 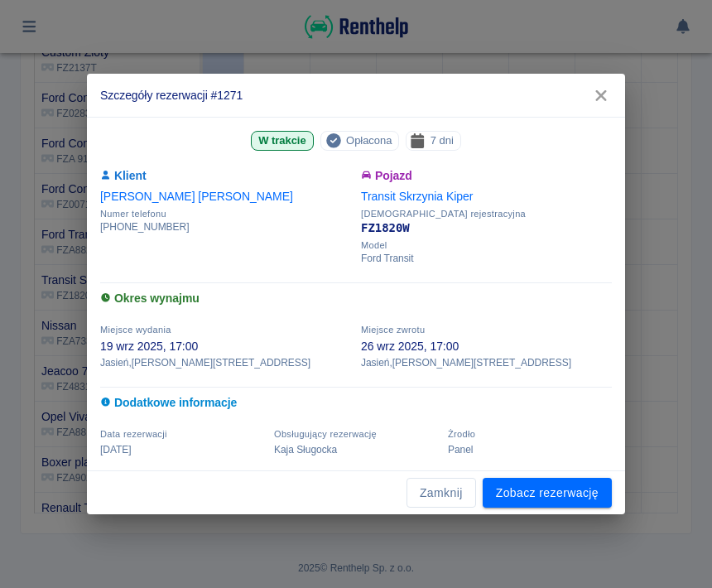 What do you see at coordinates (225, 213) in the screenshot?
I see `span: Numer telefonu` at bounding box center [225, 213].